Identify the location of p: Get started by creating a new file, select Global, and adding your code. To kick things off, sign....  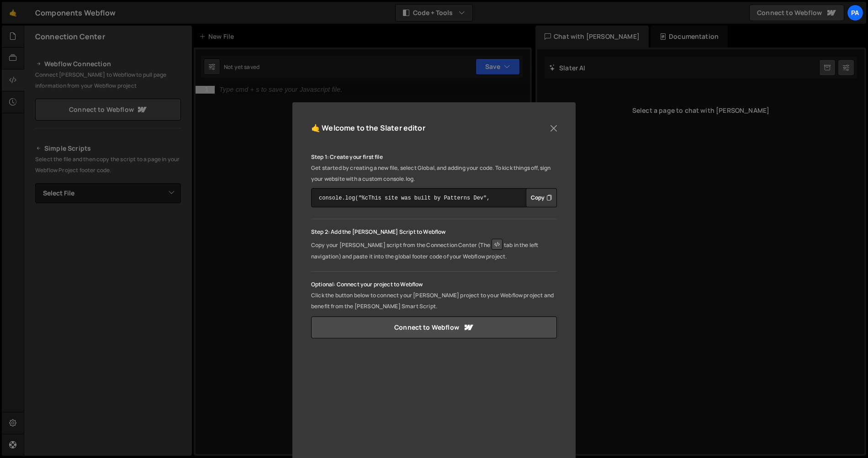
(434, 173).